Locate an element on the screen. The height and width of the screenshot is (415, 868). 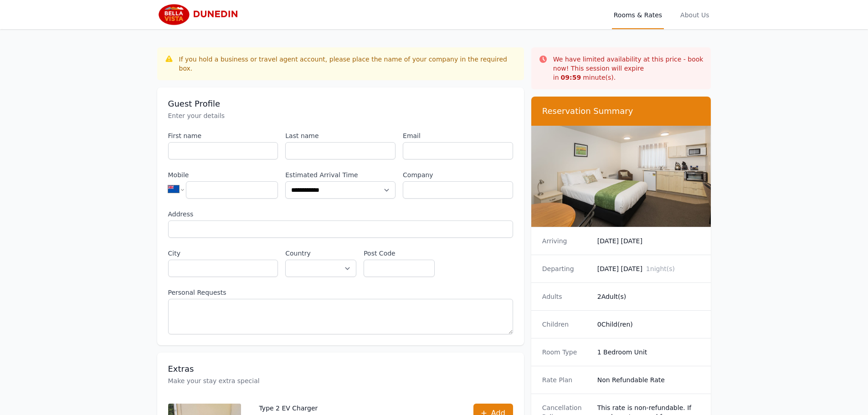
label: Email is located at coordinates (458, 136).